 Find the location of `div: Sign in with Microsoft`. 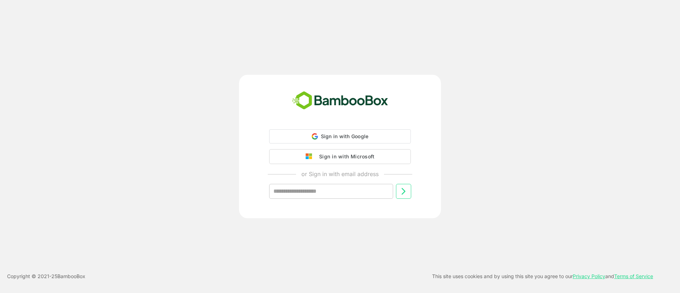

div: Sign in with Microsoft is located at coordinates (345, 156).